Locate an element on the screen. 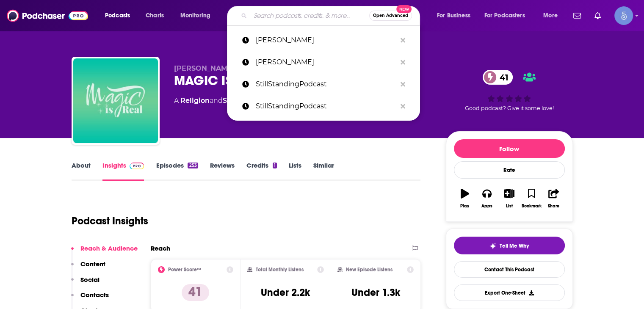 The image size is (644, 309). p: Shannon Torrence is located at coordinates (326, 40).